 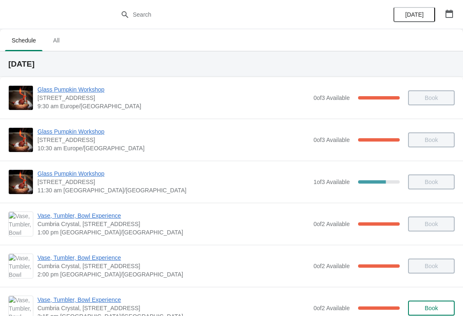 I want to click on button: Book, so click(x=431, y=308).